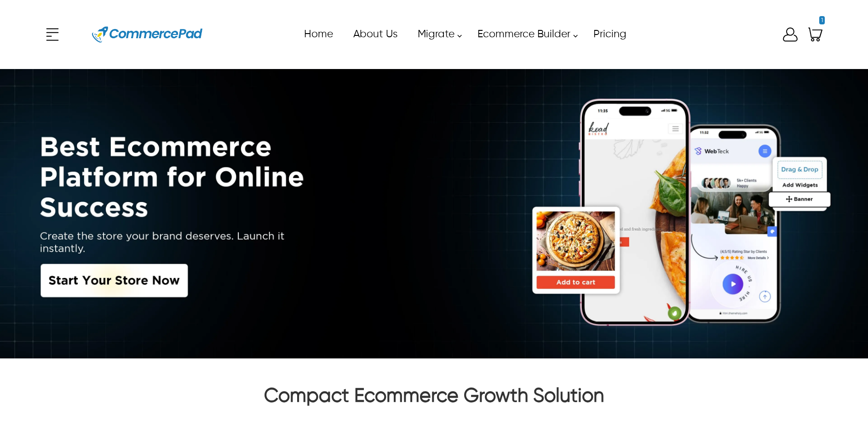 This screenshot has width=868, height=421. Describe the element at coordinates (815, 35) in the screenshot. I see `a: Shopping Cart` at that location.